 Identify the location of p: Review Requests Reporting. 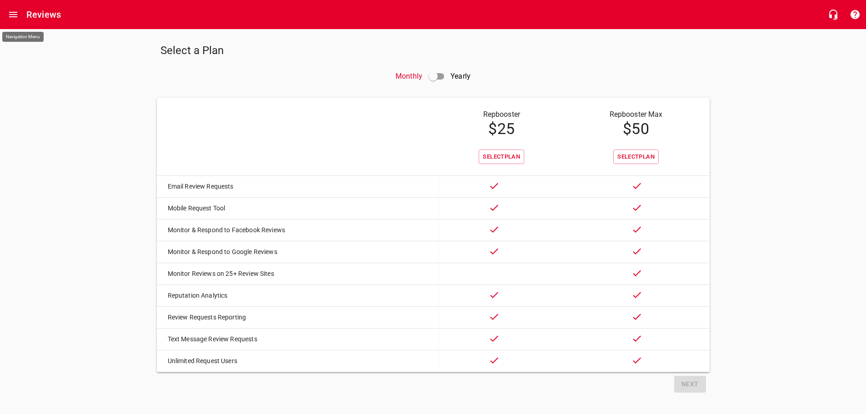
(289, 317).